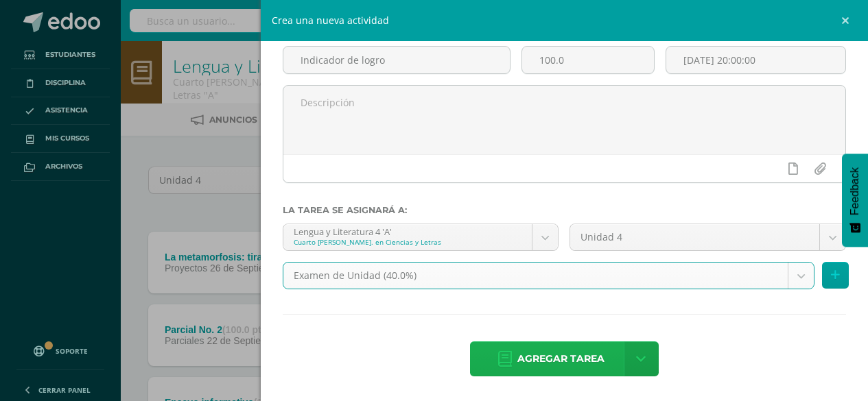  What do you see at coordinates (397, 60) in the screenshot?
I see `input: Título` at bounding box center [397, 60].